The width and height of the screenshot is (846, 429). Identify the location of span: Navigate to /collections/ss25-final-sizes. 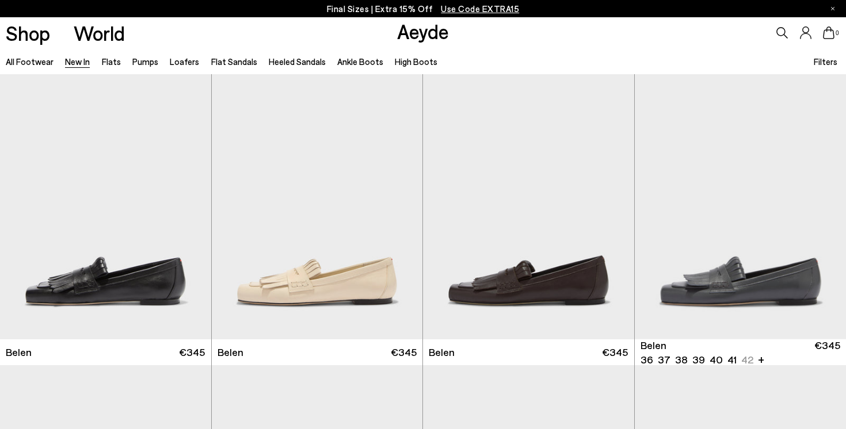
(480, 9).